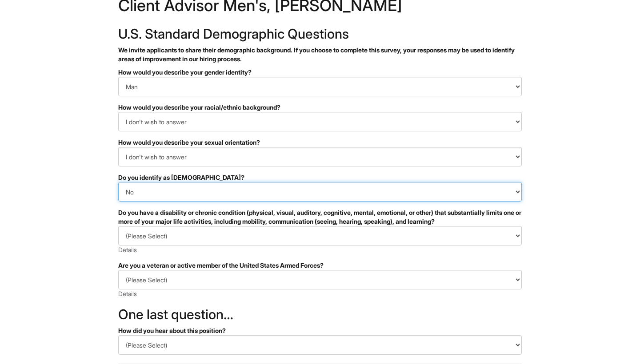 This screenshot has width=640, height=364. I want to click on p: We invite applicants to share their demographic background. If you choose to complete this survey..., so click(320, 54).